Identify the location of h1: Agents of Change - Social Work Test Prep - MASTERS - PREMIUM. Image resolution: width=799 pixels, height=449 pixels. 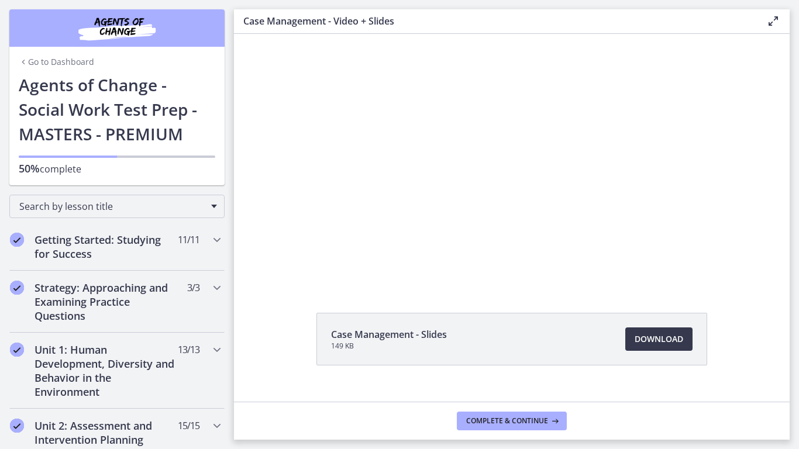
(117, 109).